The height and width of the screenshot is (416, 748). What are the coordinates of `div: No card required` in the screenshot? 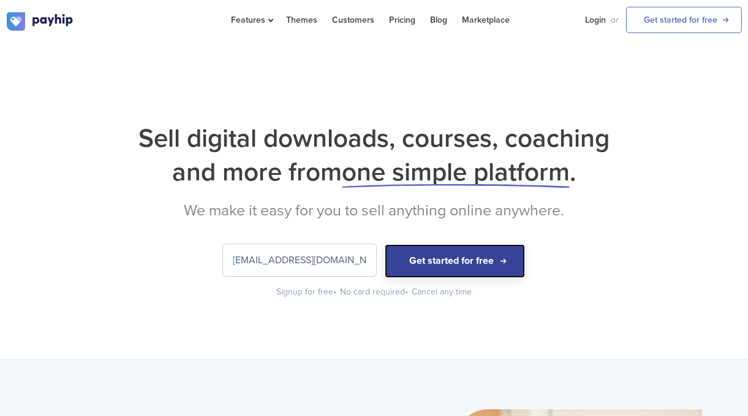 It's located at (374, 292).